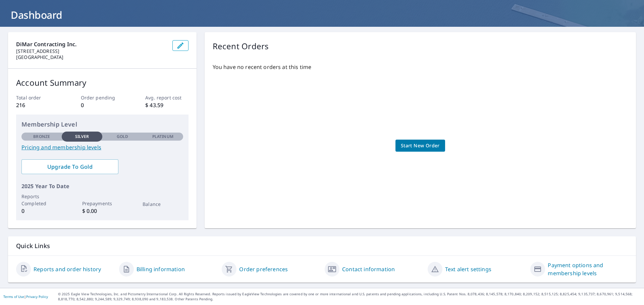  I want to click on span: Upgrade To Gold, so click(70, 167).